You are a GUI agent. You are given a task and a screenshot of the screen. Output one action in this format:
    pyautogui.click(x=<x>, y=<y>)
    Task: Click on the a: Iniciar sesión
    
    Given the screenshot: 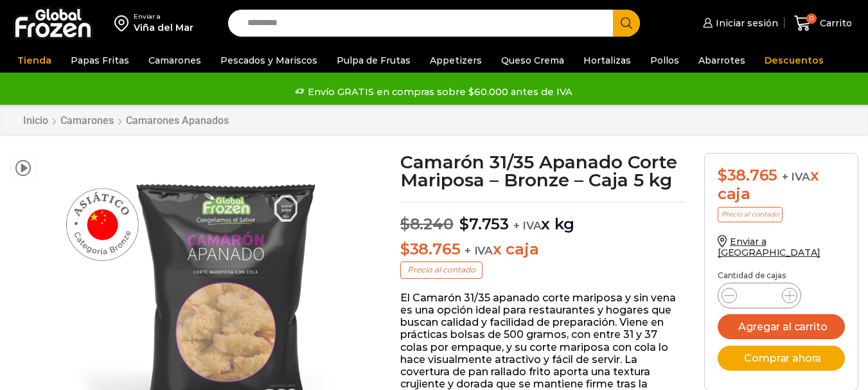 What is the action you would take?
    pyautogui.click(x=739, y=23)
    